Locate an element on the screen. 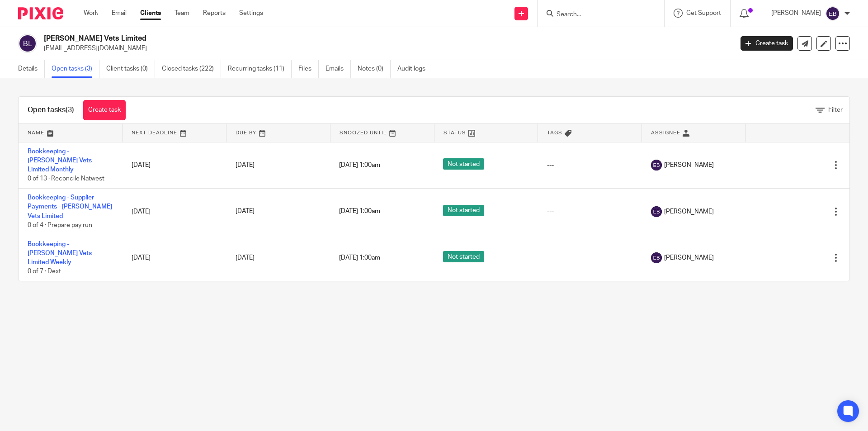 This screenshot has width=868, height=431. span: Get Support is located at coordinates (703, 13).